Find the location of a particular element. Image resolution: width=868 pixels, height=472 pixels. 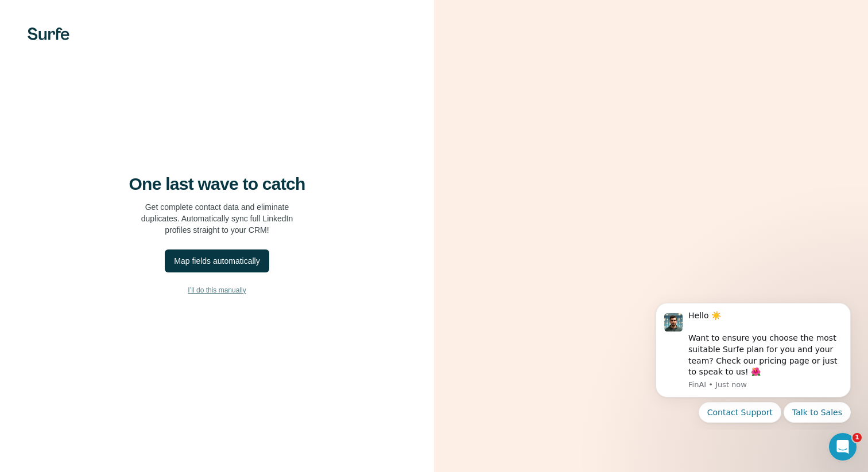

span: 1 is located at coordinates (857, 438).